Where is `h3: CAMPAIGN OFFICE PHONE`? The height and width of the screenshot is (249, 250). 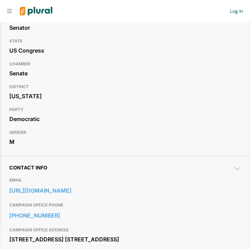
h3: CAMPAIGN OFFICE PHONE is located at coordinates (126, 205).